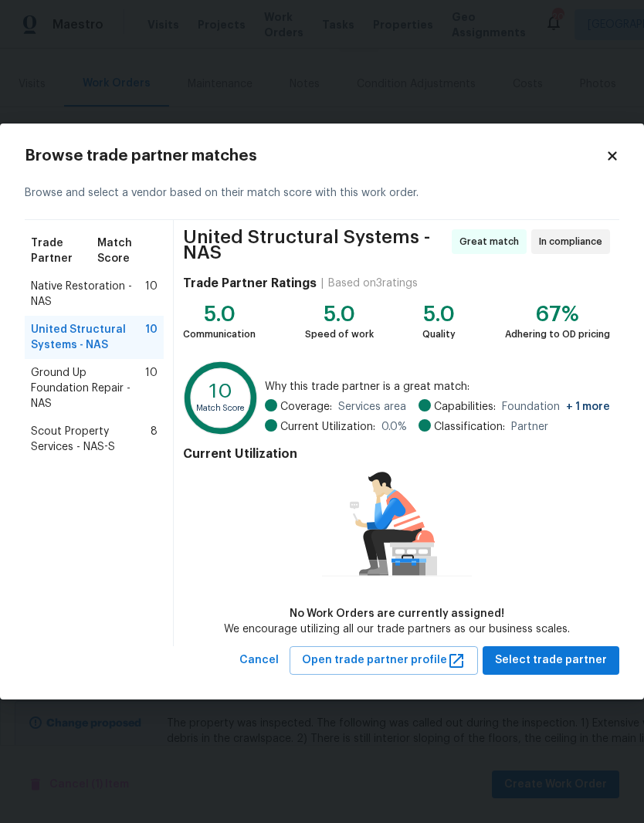 The width and height of the screenshot is (644, 823). What do you see at coordinates (258, 660) in the screenshot?
I see `span: Cancel` at bounding box center [258, 660].